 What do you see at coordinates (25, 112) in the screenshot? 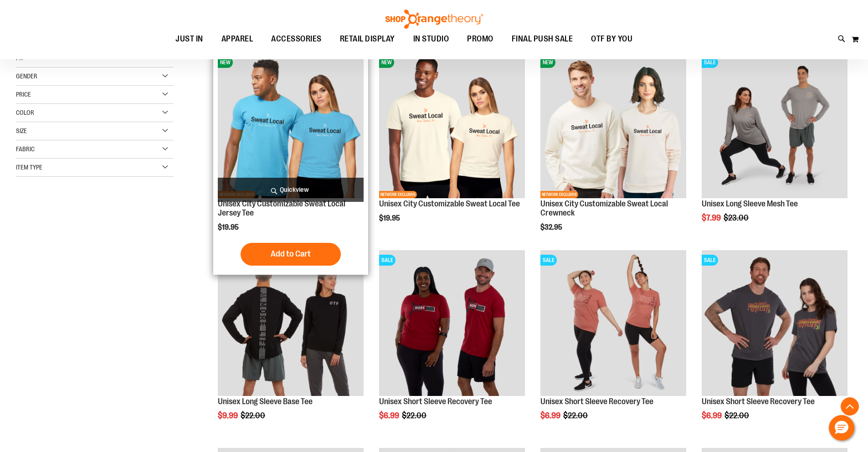
I see `span: Color` at bounding box center [25, 112].